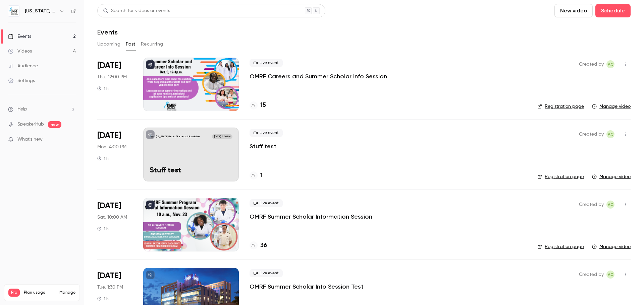 Image resolution: width=644 pixels, height=305 pixels. What do you see at coordinates (112, 218) in the screenshot?
I see `span: Sat, 10:00 AM` at bounding box center [112, 218].